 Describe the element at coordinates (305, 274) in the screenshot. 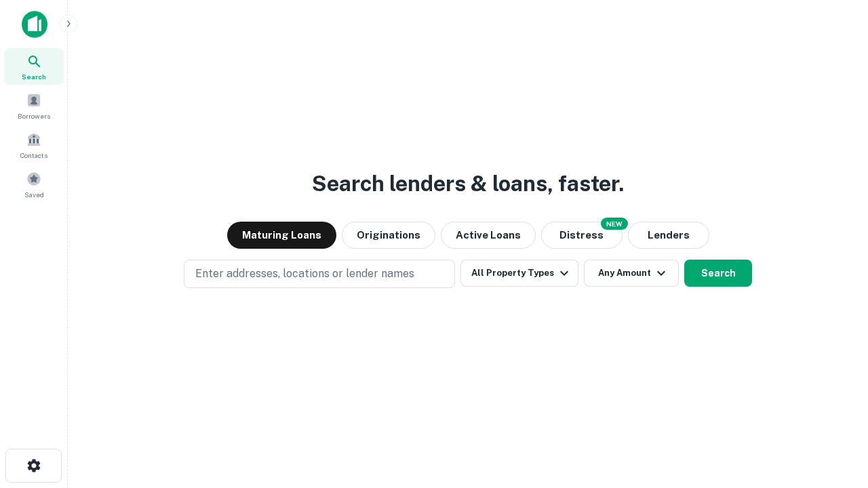

I see `p: Enter addresses, locations or lender names` at that location.